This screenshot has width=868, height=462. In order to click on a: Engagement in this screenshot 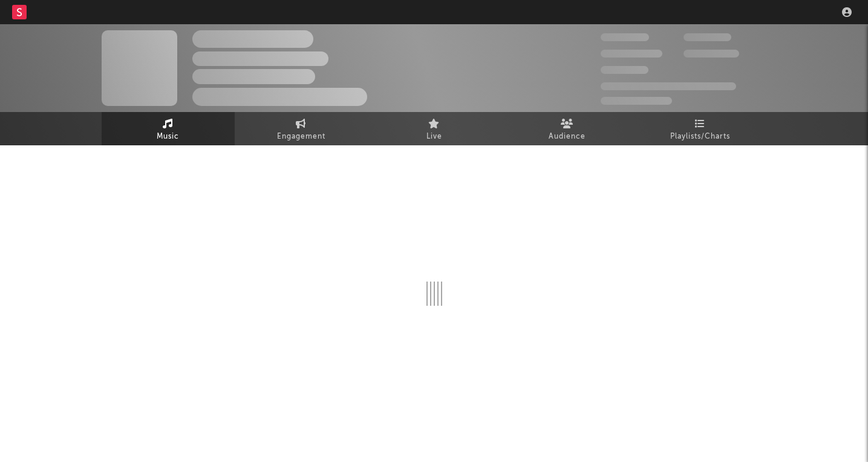, I will do `click(301, 128)`.